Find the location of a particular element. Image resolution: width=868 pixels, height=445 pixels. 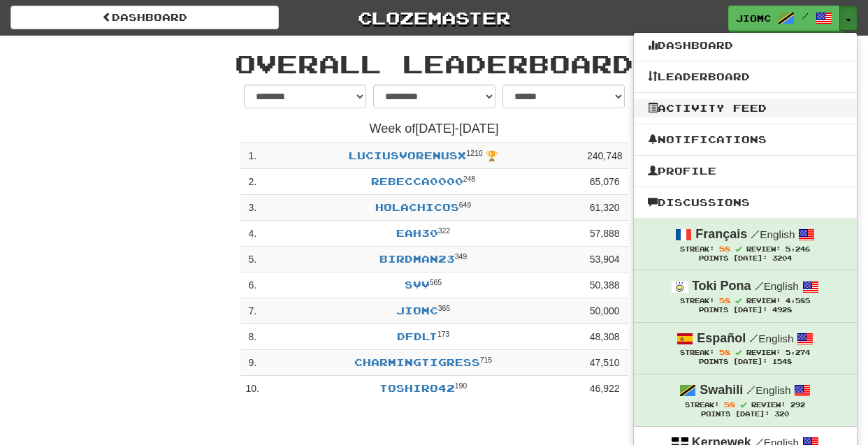

span: 5,274 is located at coordinates (798, 352).